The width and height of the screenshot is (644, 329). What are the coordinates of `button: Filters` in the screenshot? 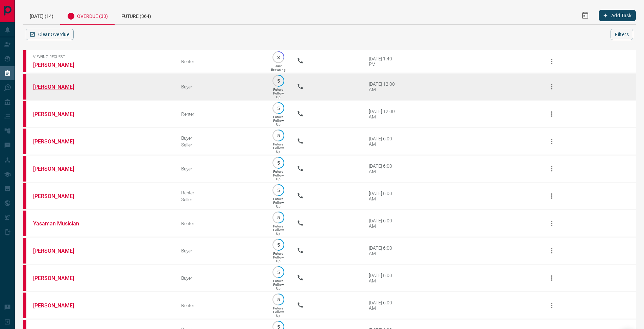 It's located at (622, 35).